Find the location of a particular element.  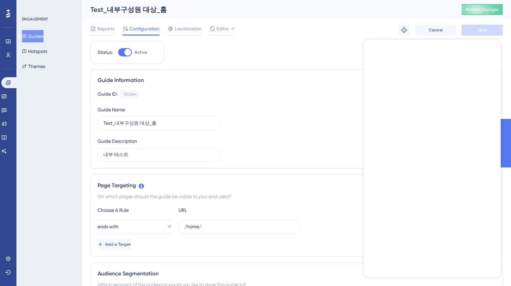

button: Cancel is located at coordinates (435, 30).